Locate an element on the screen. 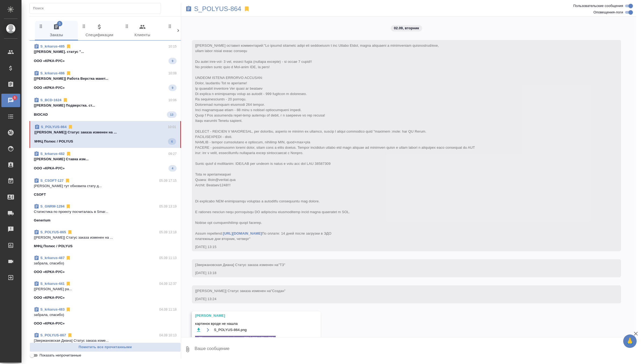 This screenshot has width=642, height=364. span: "Lo ipsumd sitametc adipi eli seddoeiusm t inc Utlabo Etdol, magna aliquaeni a minimveniam quisno... is located at coordinates (335, 142).